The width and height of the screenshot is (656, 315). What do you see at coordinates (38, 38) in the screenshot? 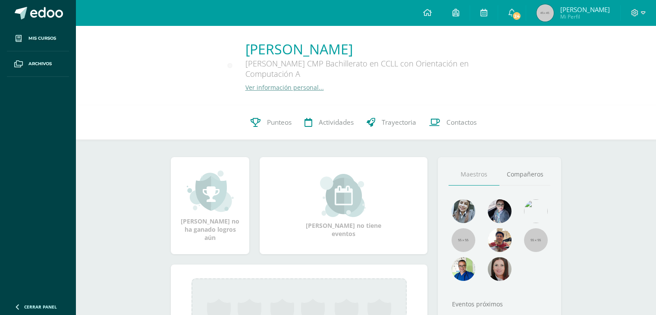
I see `a: Mis cursos` at bounding box center [38, 38].